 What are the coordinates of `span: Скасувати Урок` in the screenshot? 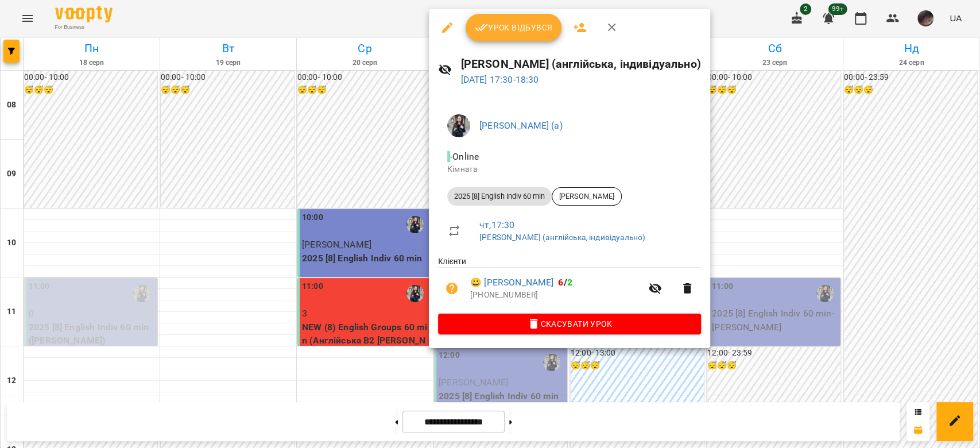 It's located at (570, 324).